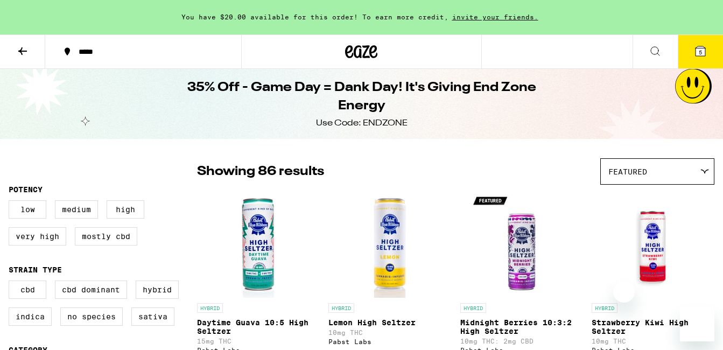  What do you see at coordinates (157, 289) in the screenshot?
I see `label: Hybrid` at bounding box center [157, 289].